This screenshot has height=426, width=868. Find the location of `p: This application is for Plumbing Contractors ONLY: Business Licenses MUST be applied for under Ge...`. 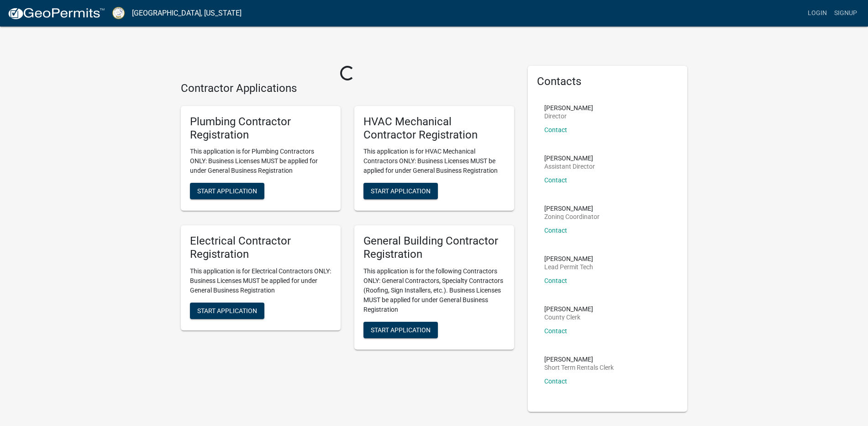

p: This application is for Plumbing Contractors ONLY: Business Licenses MUST be applied for under Ge... is located at coordinates (261, 161).